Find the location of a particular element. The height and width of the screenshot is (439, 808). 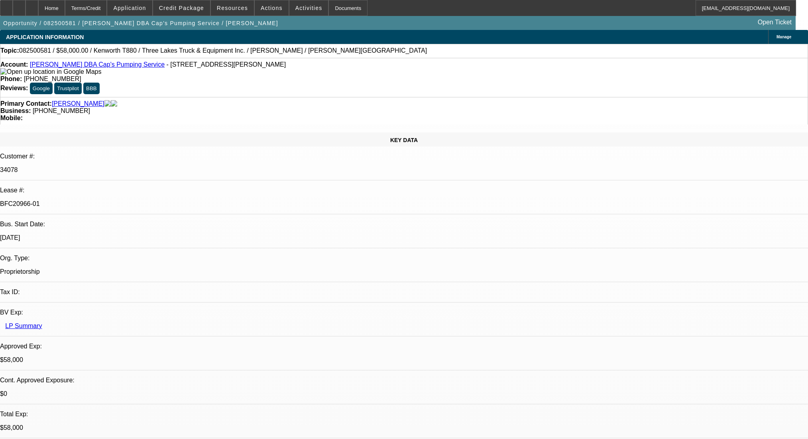

button: BBB is located at coordinates (91, 88).